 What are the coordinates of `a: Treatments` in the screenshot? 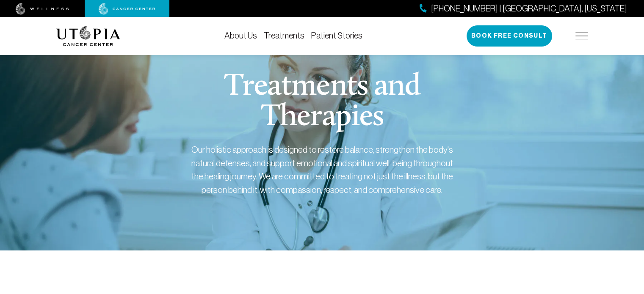 It's located at (284, 35).